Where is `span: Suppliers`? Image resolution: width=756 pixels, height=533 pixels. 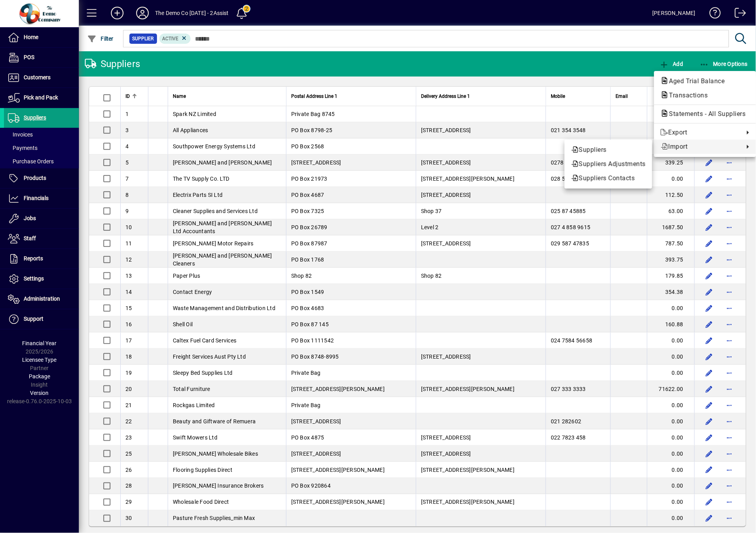 span: Suppliers is located at coordinates (608, 150).